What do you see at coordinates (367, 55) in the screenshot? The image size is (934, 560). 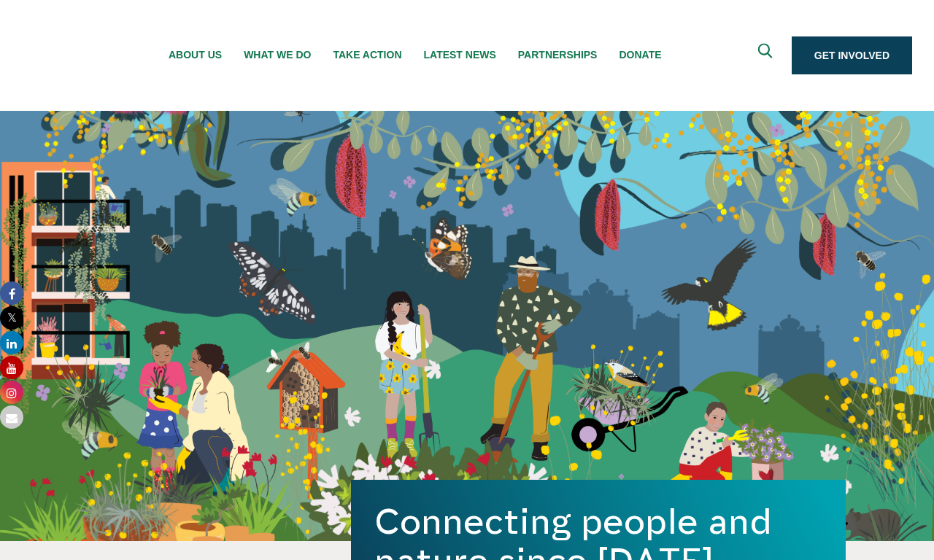 I see `span: Take Action` at bounding box center [367, 55].